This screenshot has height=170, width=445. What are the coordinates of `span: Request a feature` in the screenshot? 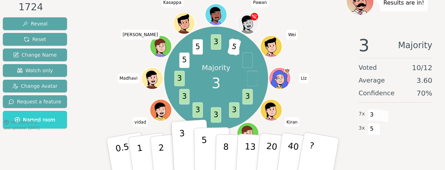 It's located at (35, 102).